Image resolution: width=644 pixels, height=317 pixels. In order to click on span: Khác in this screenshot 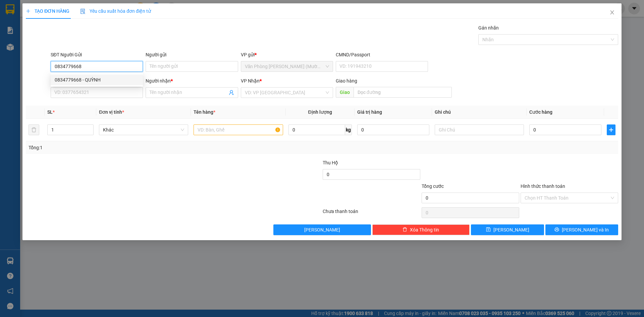, I will do `click(143, 130)`.